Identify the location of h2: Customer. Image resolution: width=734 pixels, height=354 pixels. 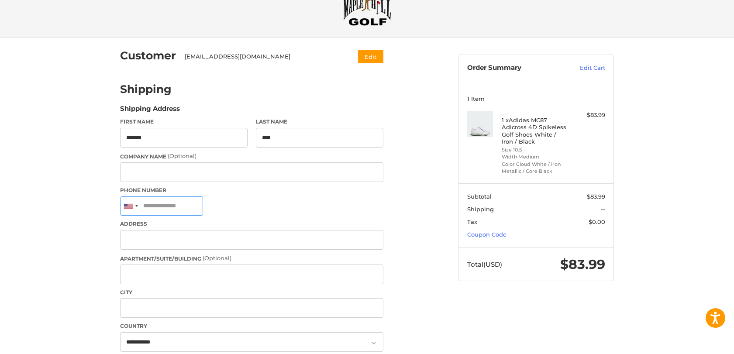
(148, 55).